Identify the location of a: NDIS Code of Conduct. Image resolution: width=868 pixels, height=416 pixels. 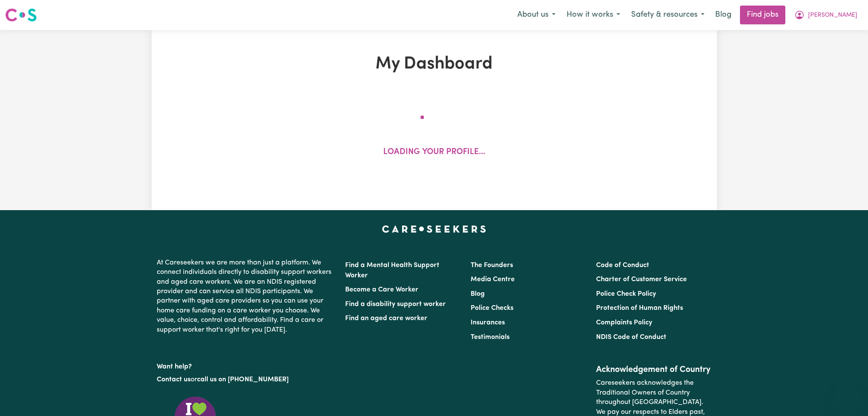
(632, 337).